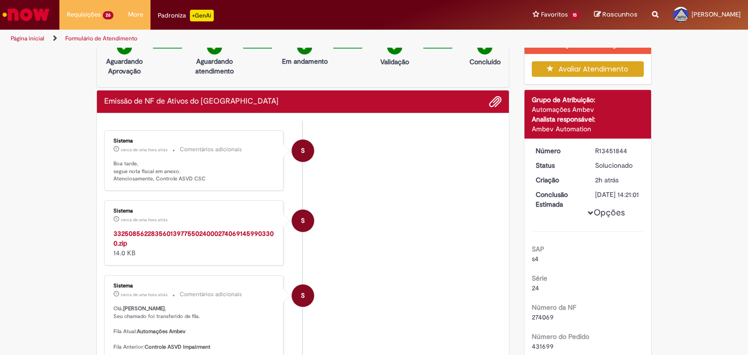 The height and width of the screenshot is (355, 748). Describe the element at coordinates (540, 279) in the screenshot. I see `b: Série` at that location.